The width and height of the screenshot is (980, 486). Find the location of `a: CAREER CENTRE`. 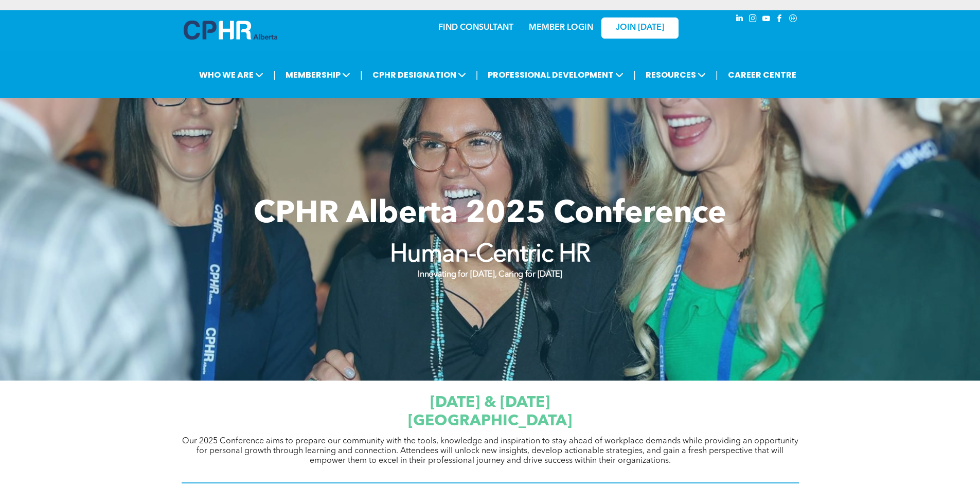

a: CAREER CENTRE is located at coordinates (762, 75).